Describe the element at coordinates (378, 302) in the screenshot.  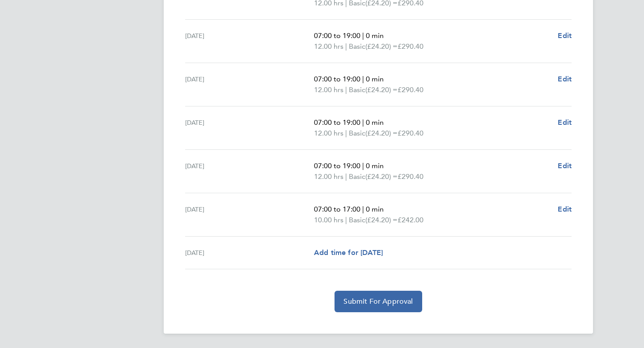
I see `button: Submit For Approval` at that location.